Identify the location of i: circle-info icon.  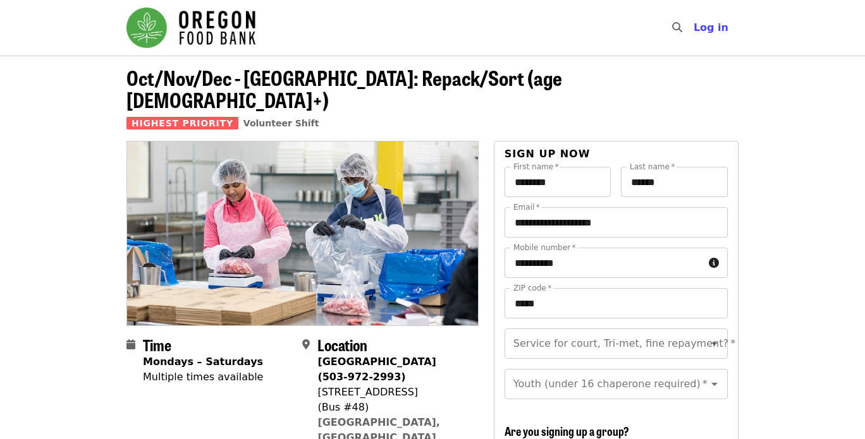
(714, 263).